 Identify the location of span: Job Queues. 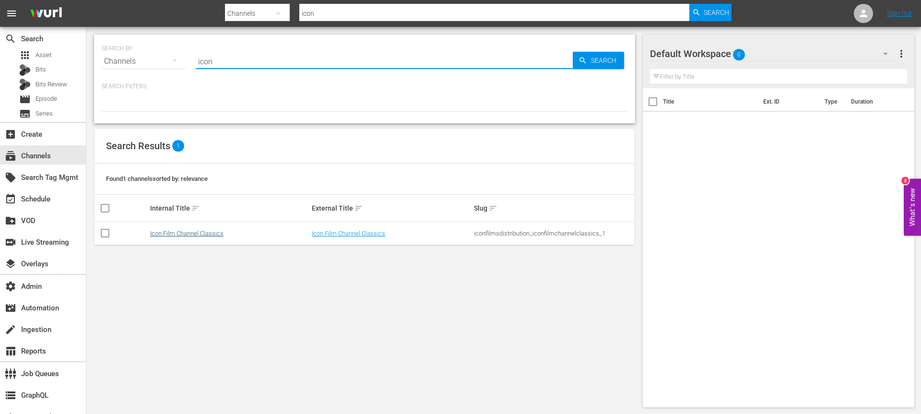
(11, 374).